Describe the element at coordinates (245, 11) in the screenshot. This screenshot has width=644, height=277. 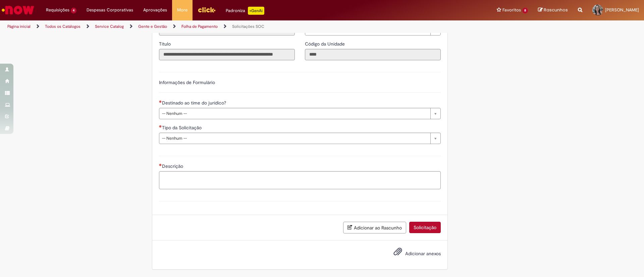
I see `div: Padroniza` at that location.